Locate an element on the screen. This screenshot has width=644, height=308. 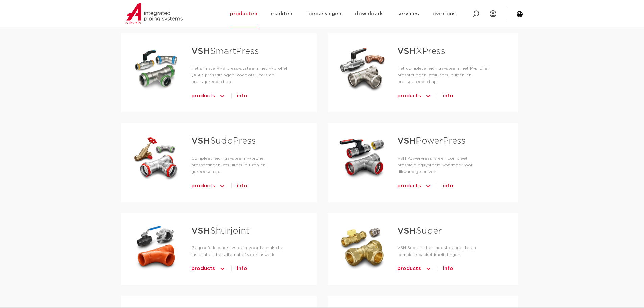
a: VSHPowerPress is located at coordinates (431, 141).